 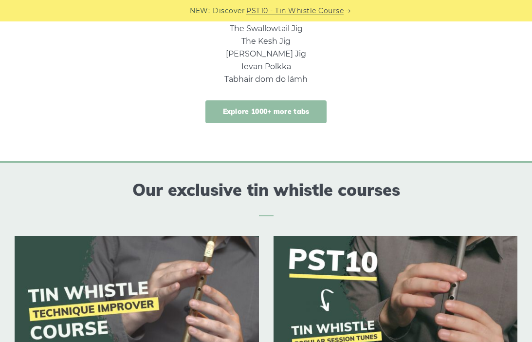 I want to click on a: Ievan Polkka, so click(x=266, y=66).